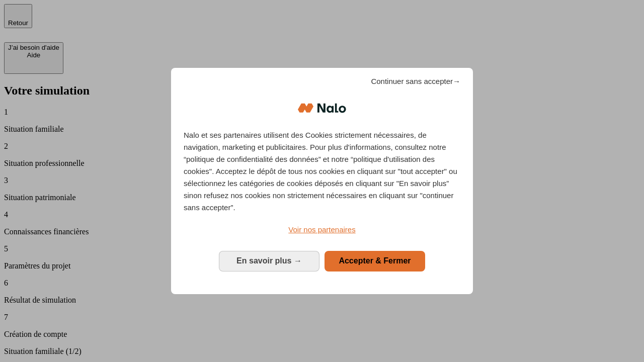 This screenshot has width=644, height=362. I want to click on p: Nalo et ses partenaires utilisent des Cookies strictement nécessaires, de navigation, marketing e..., so click(322, 172).